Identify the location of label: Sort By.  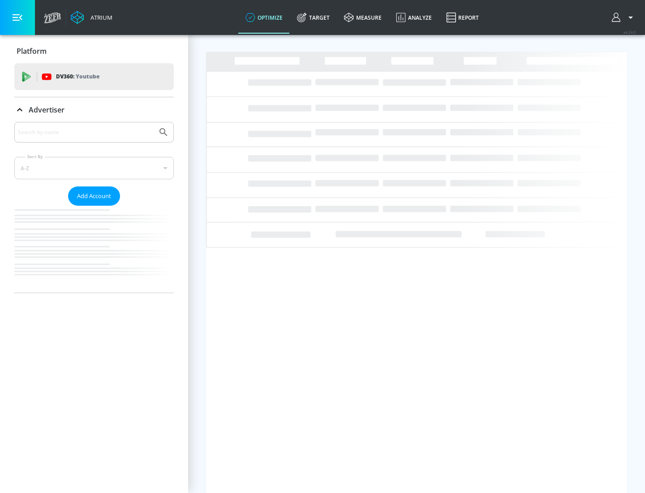
(35, 156).